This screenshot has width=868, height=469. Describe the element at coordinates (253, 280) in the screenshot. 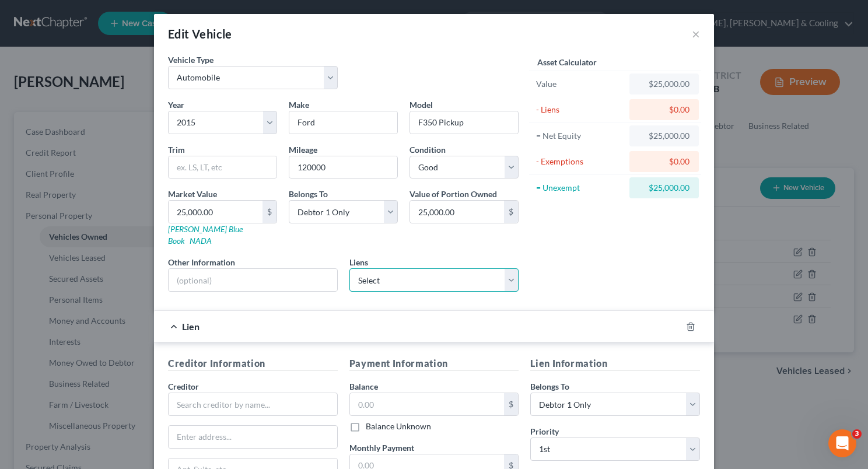

I see `input: (optional)` at that location.